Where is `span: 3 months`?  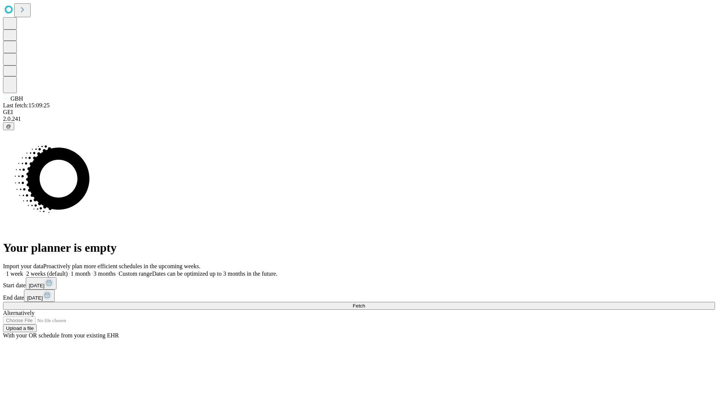 span: 3 months is located at coordinates (104, 273).